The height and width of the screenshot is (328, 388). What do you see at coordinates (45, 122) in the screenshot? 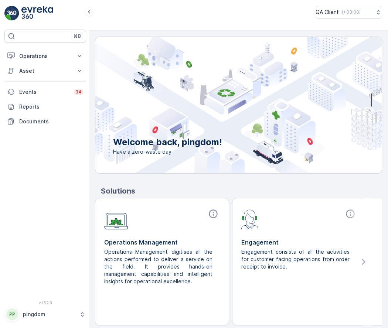
I see `a: Documents` at bounding box center [45, 122].